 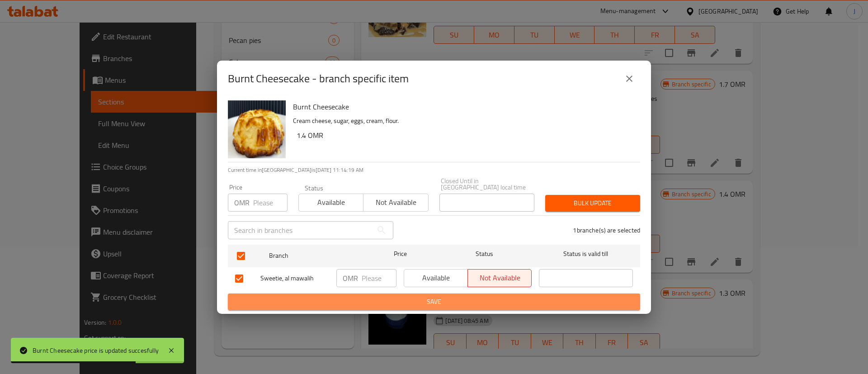 What do you see at coordinates (316, 255) in the screenshot?
I see `span: Branch` at bounding box center [316, 255].